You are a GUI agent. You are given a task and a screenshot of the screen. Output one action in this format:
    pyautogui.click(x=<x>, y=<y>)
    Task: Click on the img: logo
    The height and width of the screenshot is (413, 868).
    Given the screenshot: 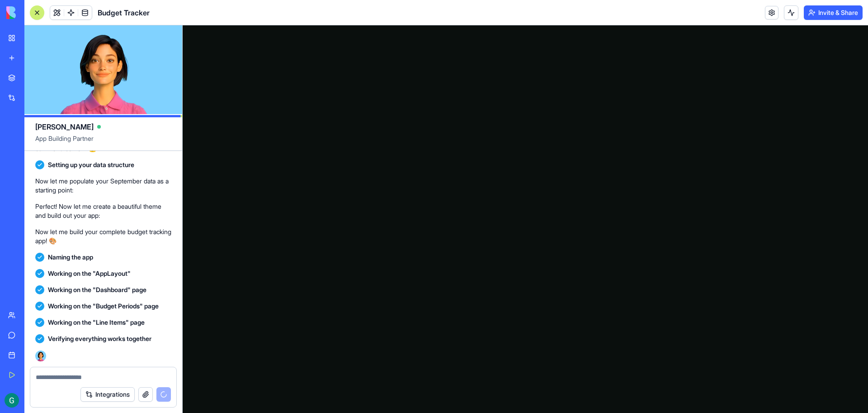 What is the action you would take?
    pyautogui.click(x=34, y=13)
    